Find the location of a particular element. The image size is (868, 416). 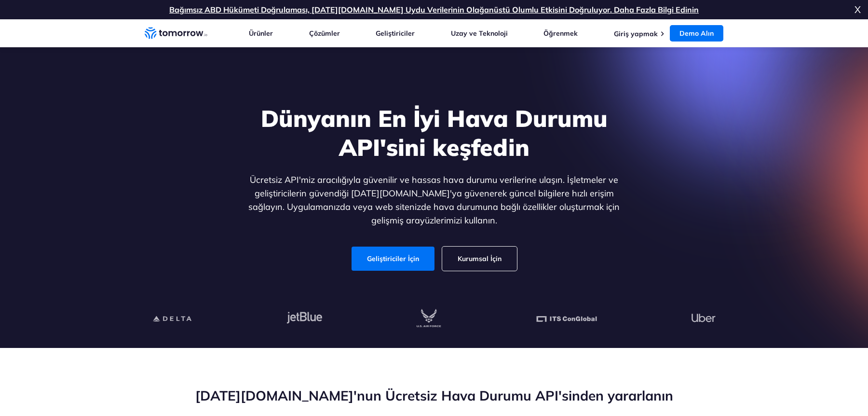

font: Geliştiriciler is located at coordinates (395, 33).